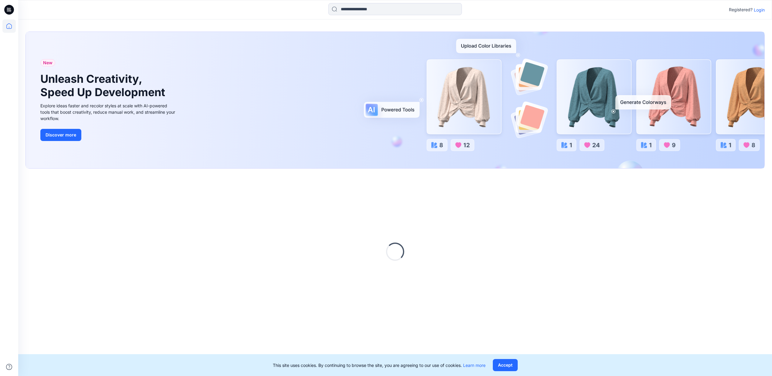  I want to click on button: Accept, so click(505, 365).